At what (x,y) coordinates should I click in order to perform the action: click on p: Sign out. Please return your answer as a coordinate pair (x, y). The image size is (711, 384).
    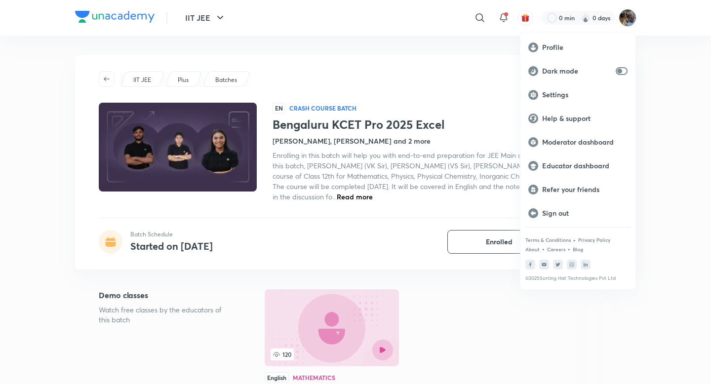
    Looking at the image, I should click on (585, 213).